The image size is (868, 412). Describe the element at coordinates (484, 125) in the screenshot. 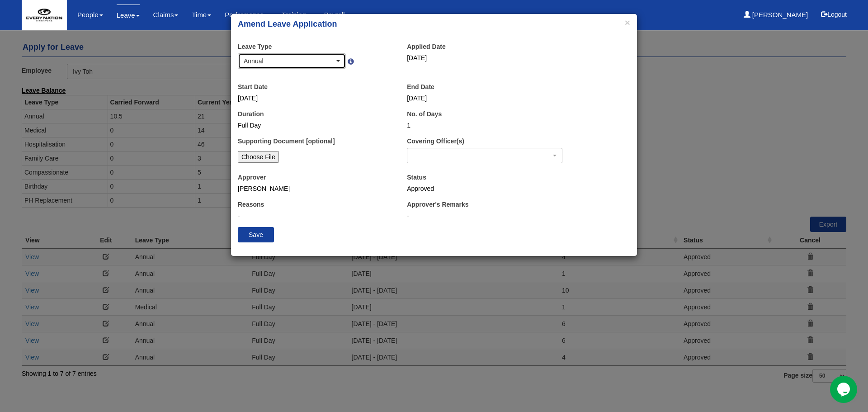

I see `div: 1` at that location.